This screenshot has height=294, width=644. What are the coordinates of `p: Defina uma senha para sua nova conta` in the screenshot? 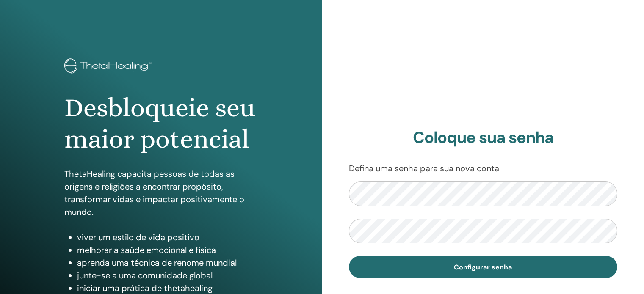 It's located at (483, 169).